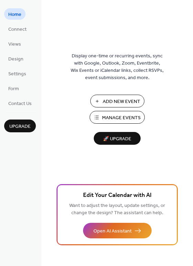 The height and width of the screenshot is (266, 193). Describe the element at coordinates (16, 59) in the screenshot. I see `span: Design` at that location.